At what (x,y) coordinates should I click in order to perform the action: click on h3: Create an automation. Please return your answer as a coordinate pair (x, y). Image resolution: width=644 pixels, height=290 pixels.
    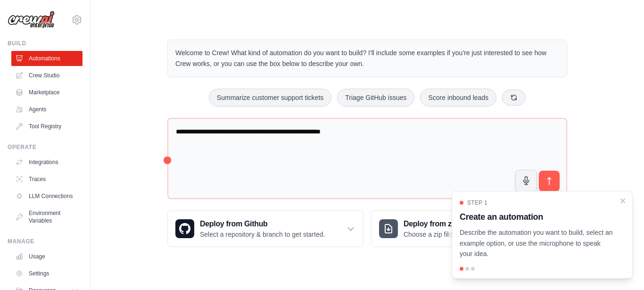
    Looking at the image, I should click on (536, 217).